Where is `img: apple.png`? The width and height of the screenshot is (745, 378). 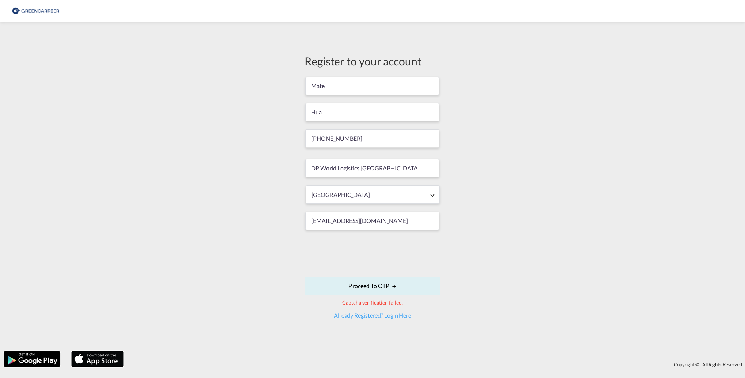
img: apple.png is located at coordinates (98, 359).